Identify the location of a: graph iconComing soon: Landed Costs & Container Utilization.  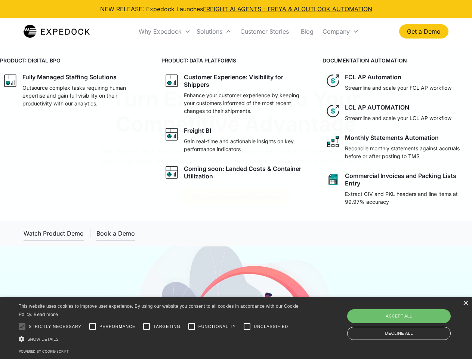
(236, 172).